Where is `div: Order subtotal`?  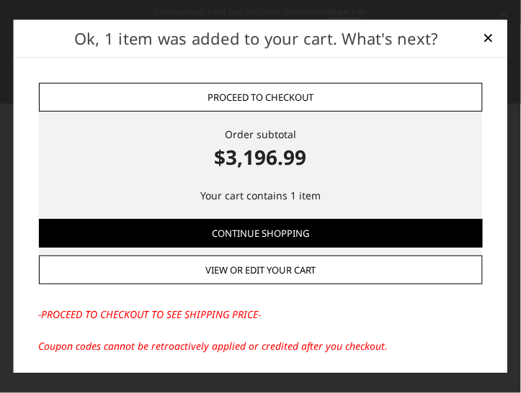 div: Order subtotal is located at coordinates (260, 149).